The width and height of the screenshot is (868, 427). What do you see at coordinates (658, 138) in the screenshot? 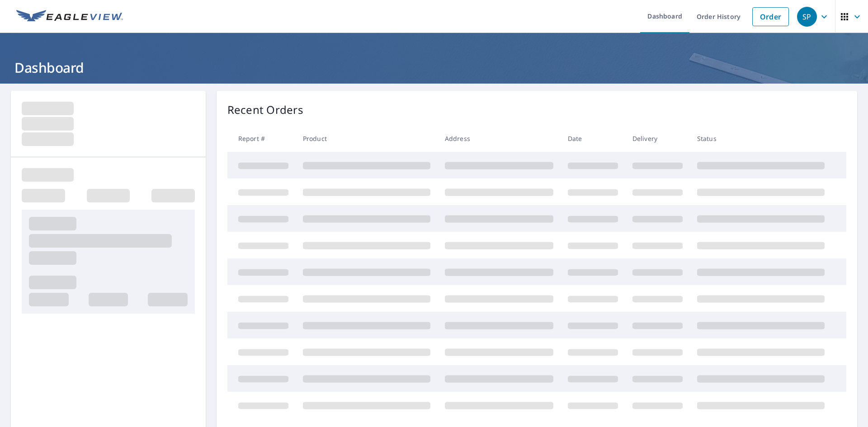
I see `th: Delivery` at bounding box center [658, 138].